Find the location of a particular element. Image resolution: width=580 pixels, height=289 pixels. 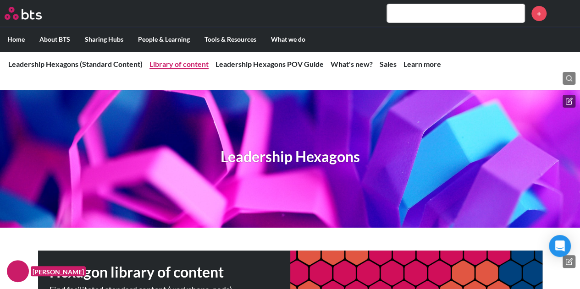

h1: Leadership Hexagons is located at coordinates (290, 157).